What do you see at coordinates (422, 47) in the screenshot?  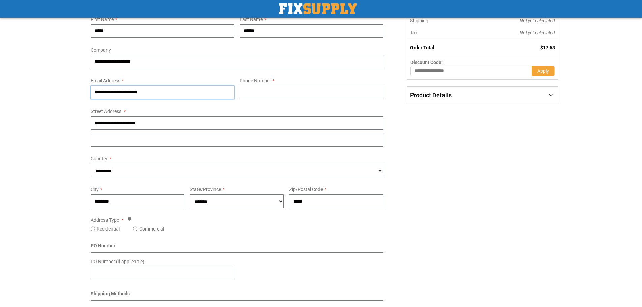 I see `strong: Order Total` at bounding box center [422, 47].